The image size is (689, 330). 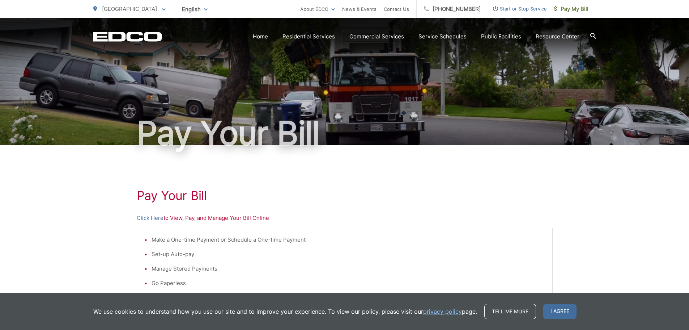 What do you see at coordinates (348, 283) in the screenshot?
I see `li: Go Paperless` at bounding box center [348, 283].